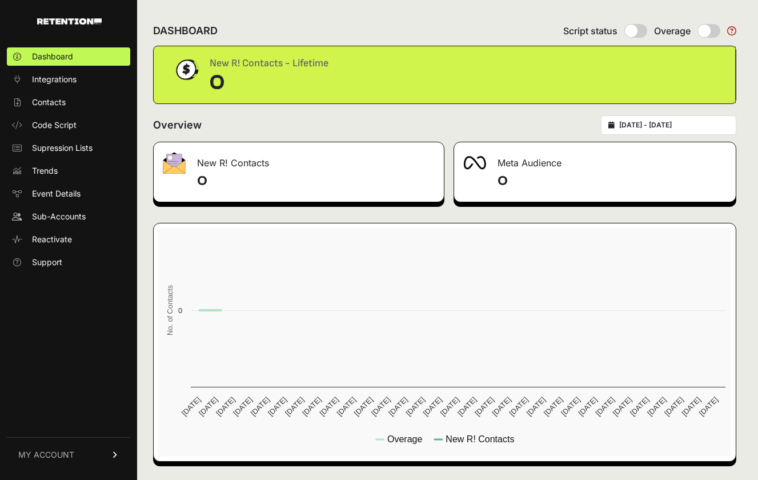  Describe the element at coordinates (177, 125) in the screenshot. I see `h2: Overview` at that location.